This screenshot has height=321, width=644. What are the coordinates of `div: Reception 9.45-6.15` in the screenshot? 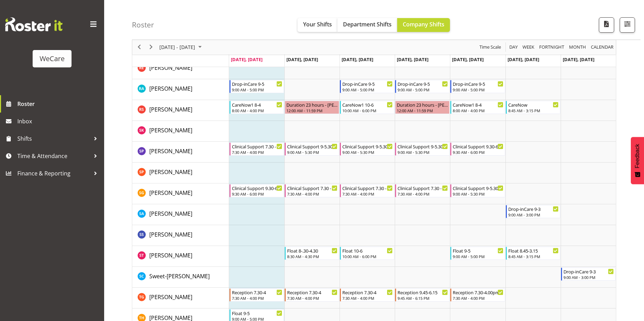 It's located at (422, 292).